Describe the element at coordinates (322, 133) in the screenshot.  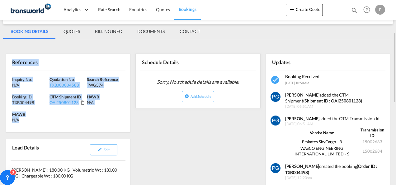
I see `strong: Vendor Name` at that location.